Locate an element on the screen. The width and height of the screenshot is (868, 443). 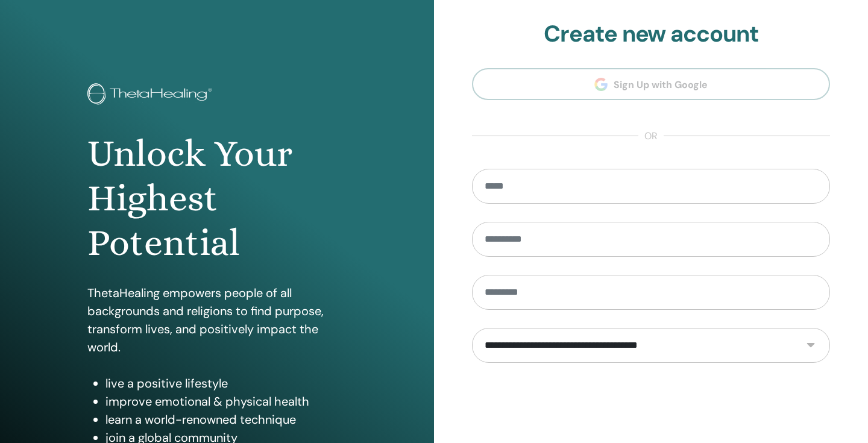
li: live a positive lifestyle is located at coordinates (226, 384).